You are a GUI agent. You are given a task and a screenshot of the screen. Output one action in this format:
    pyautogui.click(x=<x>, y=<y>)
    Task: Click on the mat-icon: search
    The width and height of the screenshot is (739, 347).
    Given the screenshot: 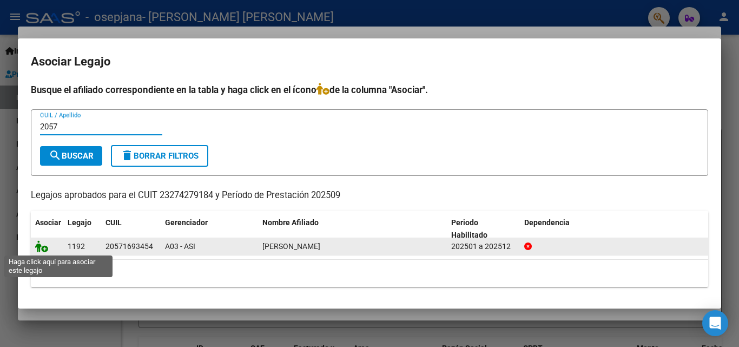 What is the action you would take?
    pyautogui.click(x=55, y=155)
    